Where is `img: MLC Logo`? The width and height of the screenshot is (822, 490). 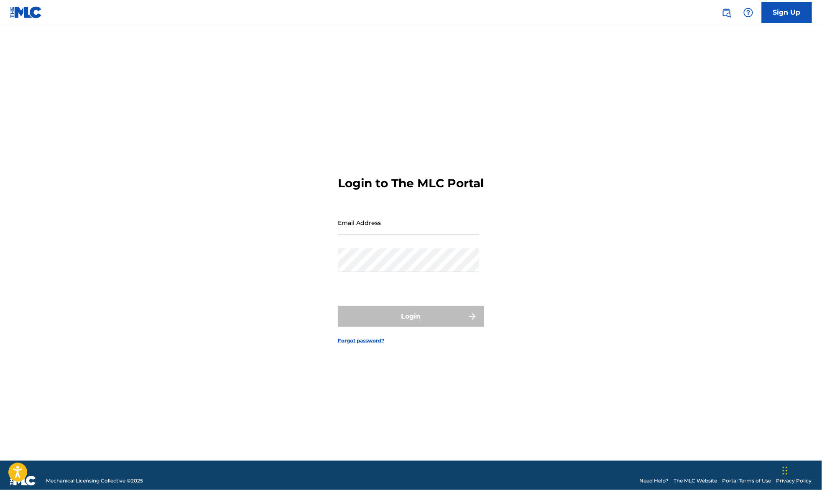
img: MLC Logo is located at coordinates (26, 12).